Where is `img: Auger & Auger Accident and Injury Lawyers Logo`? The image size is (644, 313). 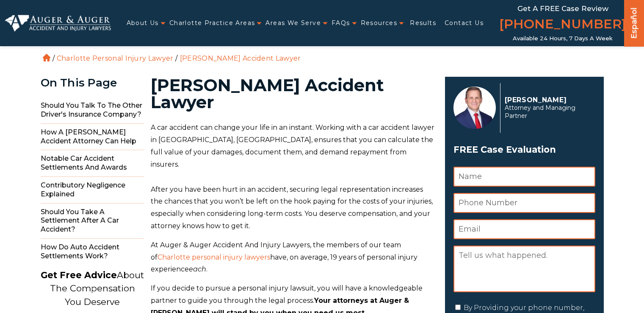
img: Auger & Auger Accident and Injury Lawyers Logo is located at coordinates (58, 23).